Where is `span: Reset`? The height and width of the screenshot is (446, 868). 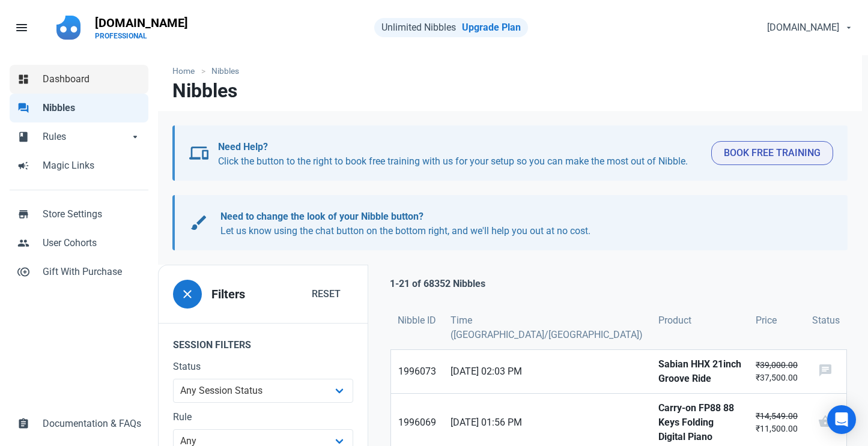 span: Reset is located at coordinates (326, 294).